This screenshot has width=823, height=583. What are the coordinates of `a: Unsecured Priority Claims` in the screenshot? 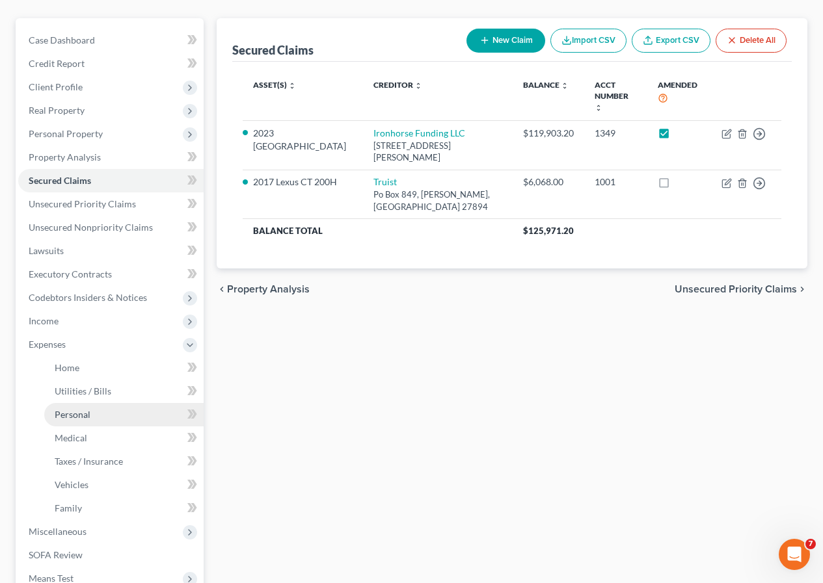 It's located at (111, 204).